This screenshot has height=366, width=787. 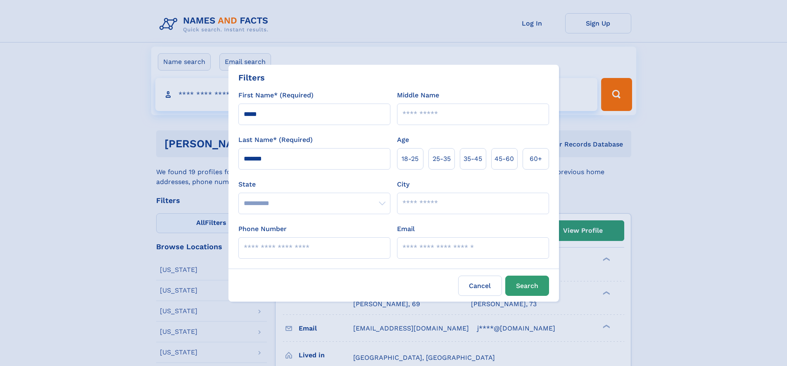 What do you see at coordinates (472, 159) in the screenshot?
I see `span: 35‑45` at bounding box center [472, 159].